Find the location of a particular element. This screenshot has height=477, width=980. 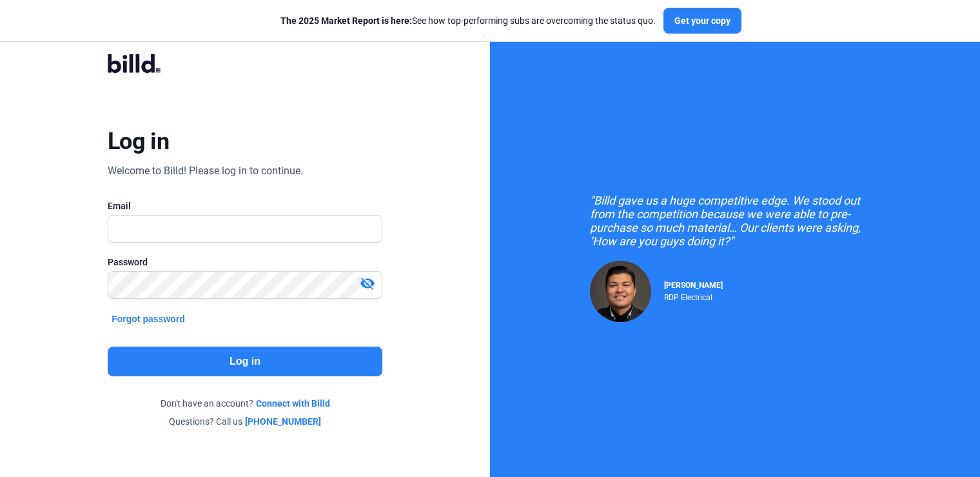

div: Don't have an account? is located at coordinates (245, 403).